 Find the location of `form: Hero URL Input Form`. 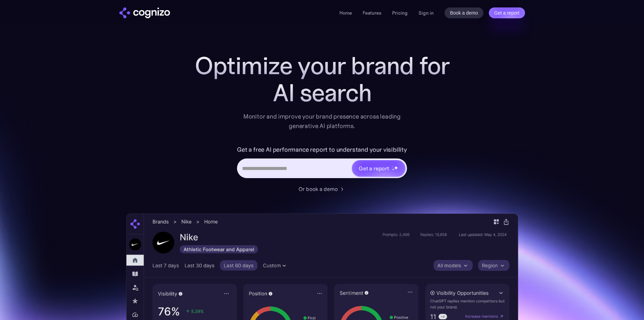

form: Hero URL Input Form is located at coordinates (321, 163).